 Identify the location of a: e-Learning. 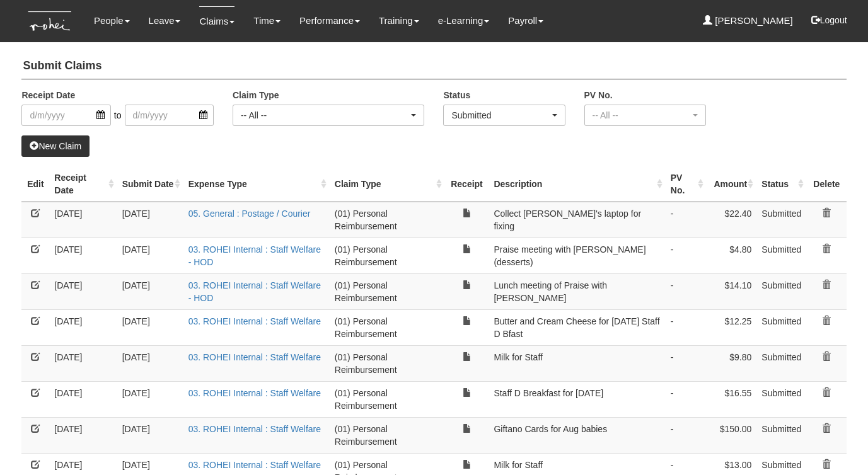
(464, 21).